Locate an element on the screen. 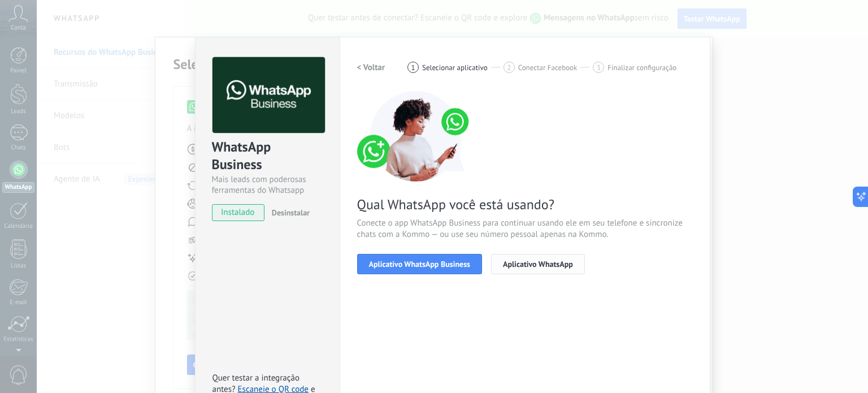  span: Conecte o app WhatsApp Business para continuar usando ele em seu telefone e sincronize chats com ... is located at coordinates (525, 229).